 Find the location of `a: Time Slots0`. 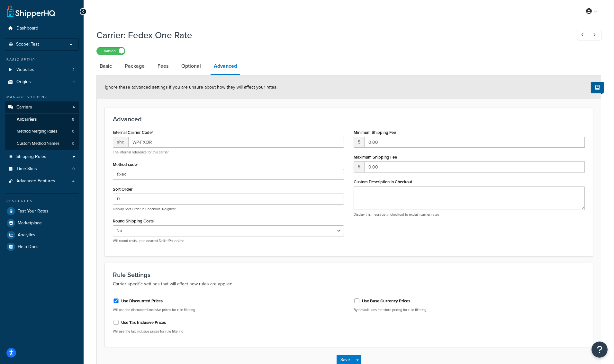

a: Time Slots0 is located at coordinates (42, 169).